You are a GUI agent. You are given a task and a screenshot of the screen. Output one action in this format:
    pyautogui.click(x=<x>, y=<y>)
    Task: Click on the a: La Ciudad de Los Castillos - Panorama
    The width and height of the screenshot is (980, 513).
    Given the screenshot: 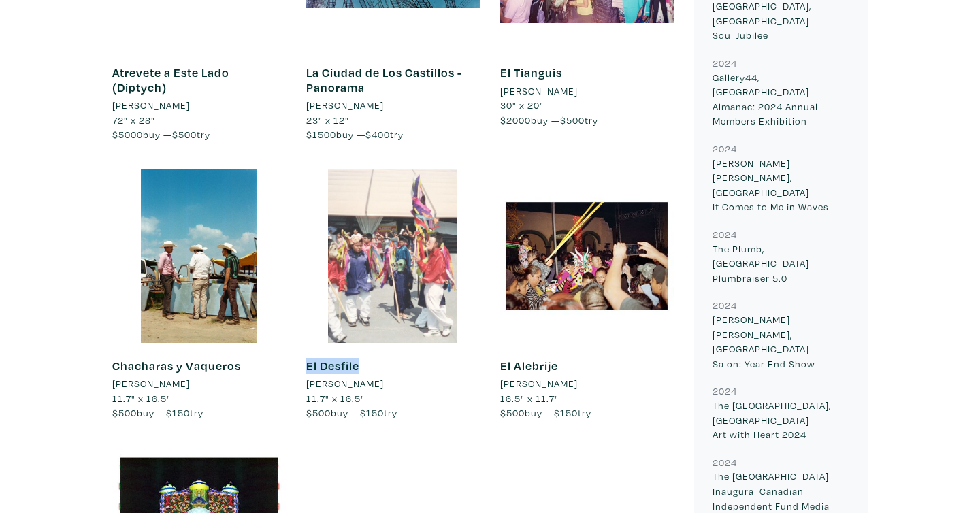 What is the action you would take?
    pyautogui.click(x=384, y=79)
    